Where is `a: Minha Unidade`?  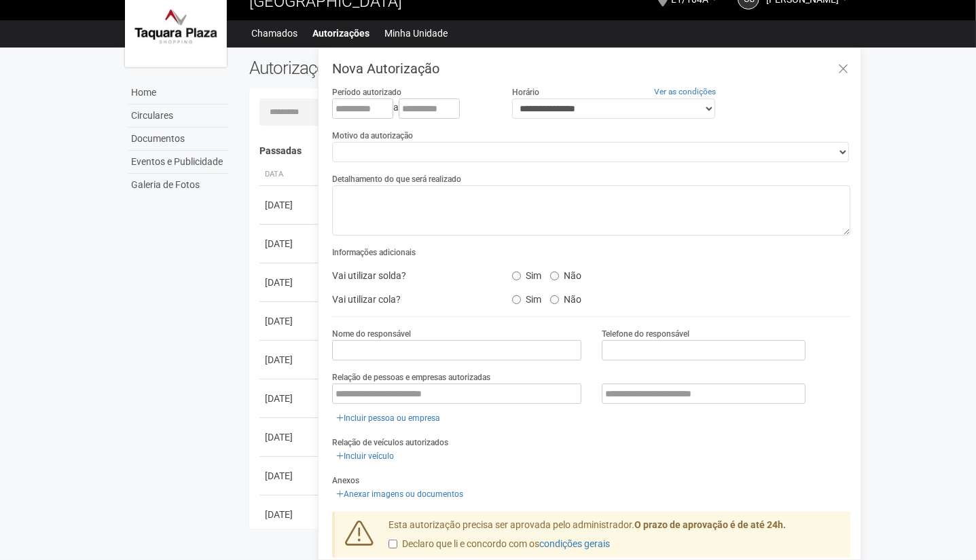 a: Minha Unidade is located at coordinates (417, 33).